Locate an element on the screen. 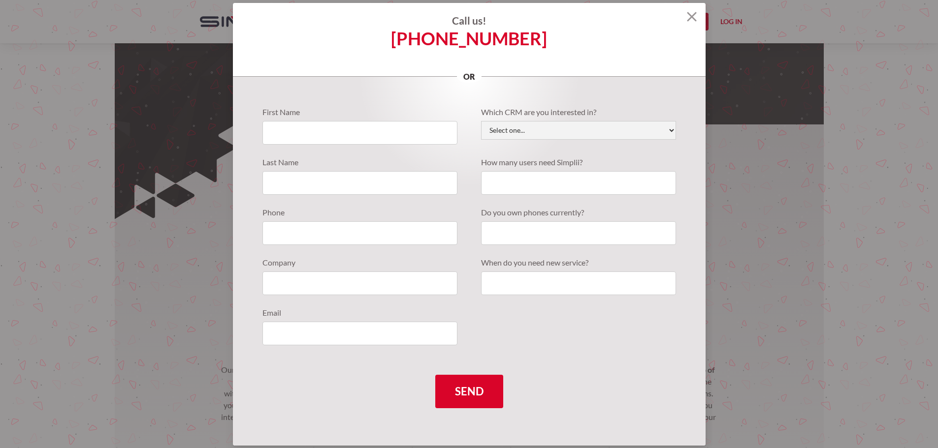  input: Send is located at coordinates (469, 392).